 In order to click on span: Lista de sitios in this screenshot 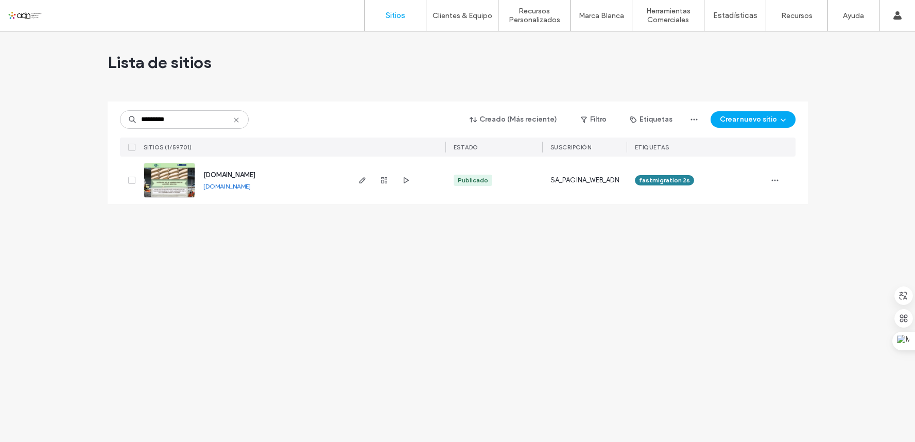, I will do `click(160, 62)`.